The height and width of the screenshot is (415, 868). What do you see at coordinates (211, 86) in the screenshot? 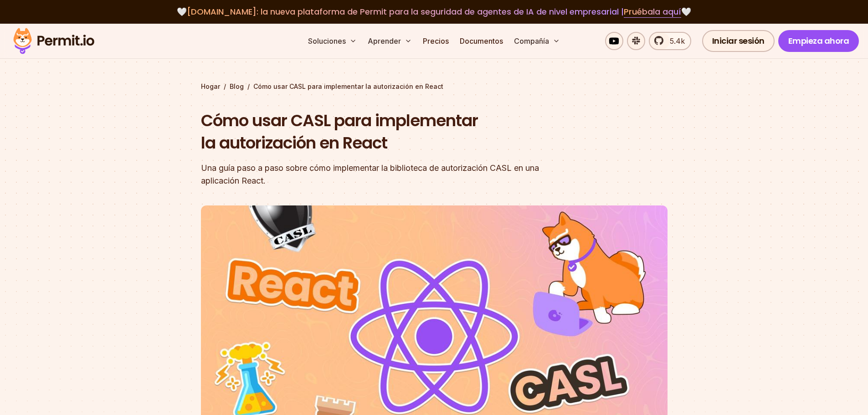
I see `font: Hogar` at bounding box center [211, 86].